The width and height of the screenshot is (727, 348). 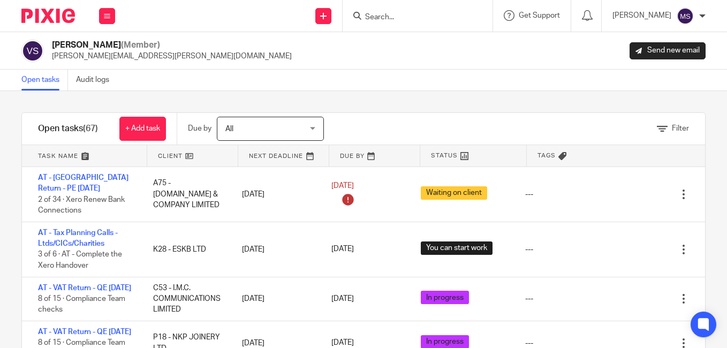 What do you see at coordinates (90, 128) in the screenshot?
I see `span: (67)` at bounding box center [90, 128].